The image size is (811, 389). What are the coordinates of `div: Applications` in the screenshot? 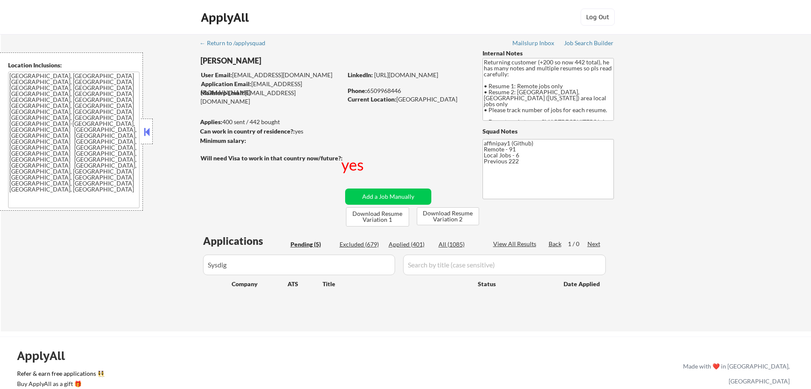 It's located at (245, 241).